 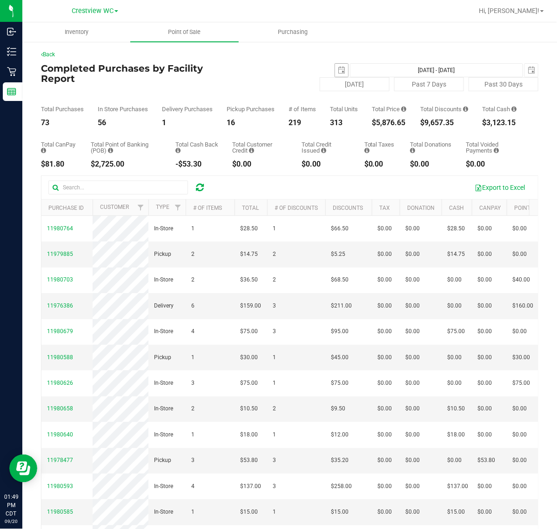 What do you see at coordinates (465, 109) in the screenshot?
I see `i: Sum of the discount values applied to the all purchases in the date range.` at bounding box center [465, 109].